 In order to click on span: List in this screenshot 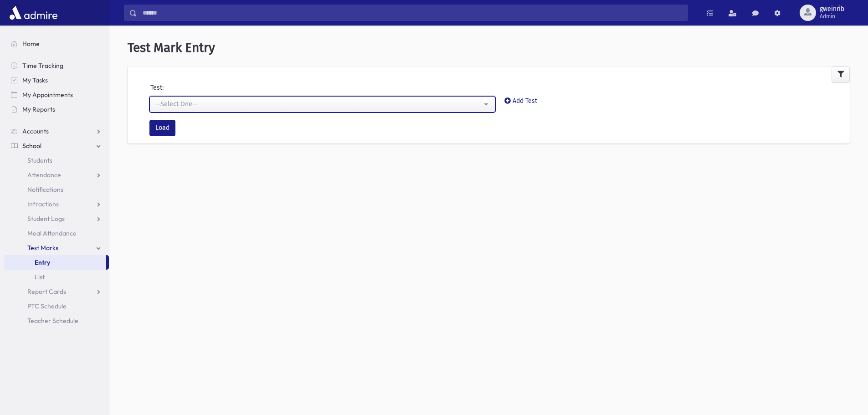, I will do `click(40, 277)`.